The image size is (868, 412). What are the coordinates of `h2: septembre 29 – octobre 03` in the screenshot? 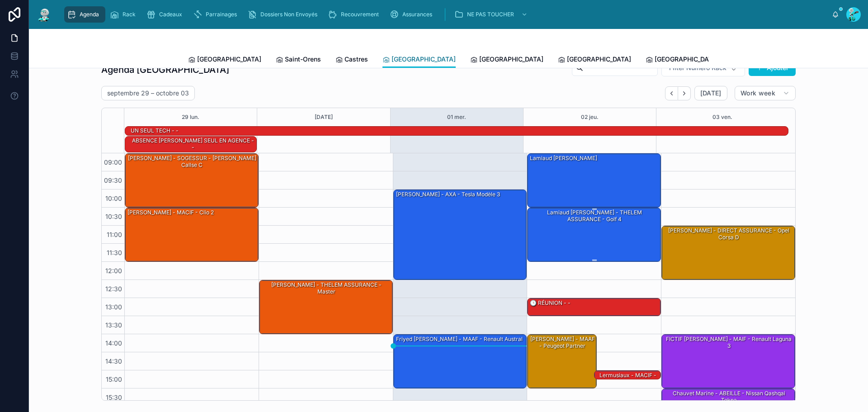 It's located at (148, 93).